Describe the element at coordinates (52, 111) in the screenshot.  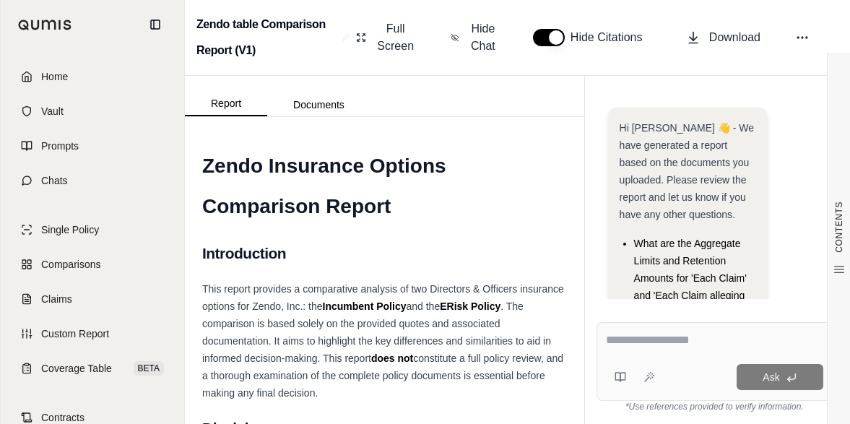
I see `span: Vault` at that location.